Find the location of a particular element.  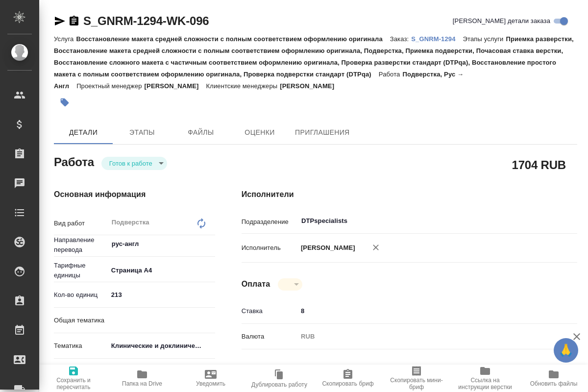

p: Восстановление макета средней сложности с полным соответствием оформлению оригинала is located at coordinates (233, 39).